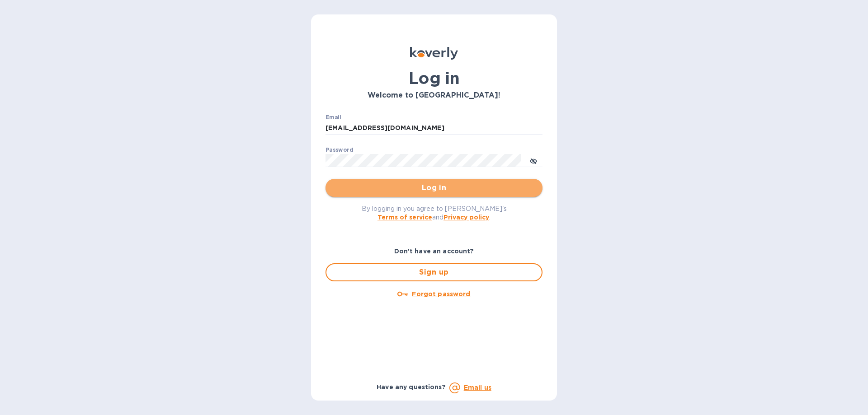 The width and height of the screenshot is (868, 415). I want to click on b: Privacy policy, so click(466, 217).